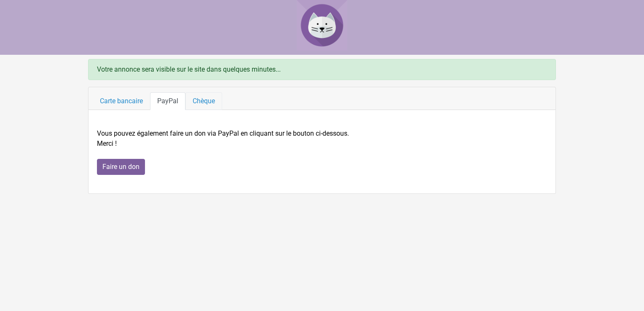  What do you see at coordinates (168, 101) in the screenshot?
I see `a: PayPal` at bounding box center [168, 101].